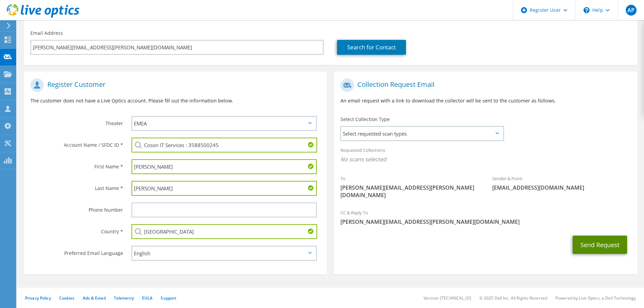 Image resolution: width=644 pixels, height=308 pixels. What do you see at coordinates (365, 119) in the screenshot?
I see `label: Select Collection Type` at bounding box center [365, 119].